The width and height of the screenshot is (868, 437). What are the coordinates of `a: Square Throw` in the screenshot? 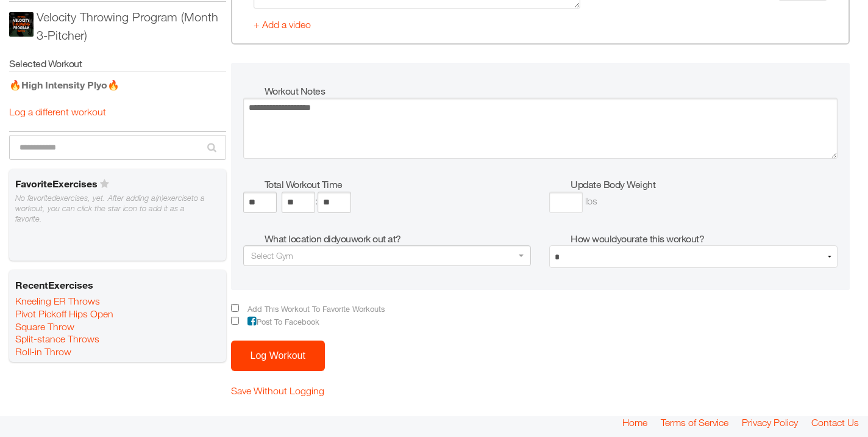 It's located at (45, 327).